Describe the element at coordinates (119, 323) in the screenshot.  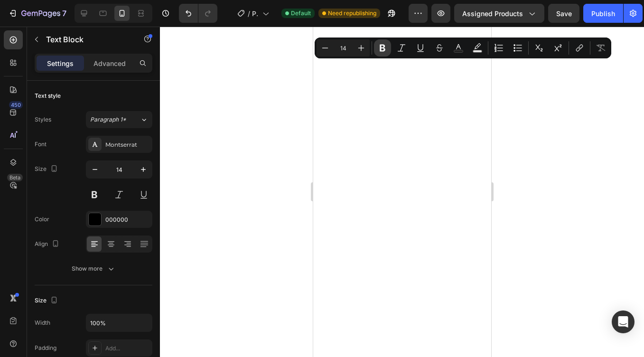
I see `input: Auto` at that location.